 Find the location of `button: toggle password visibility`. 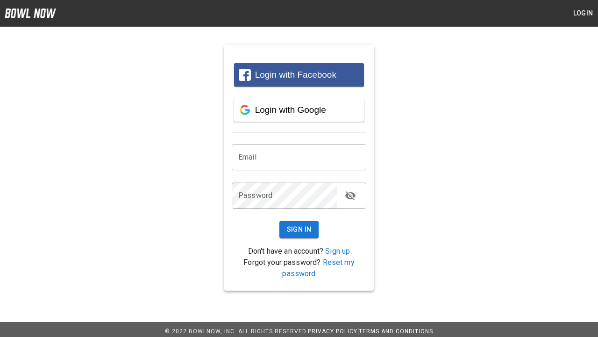

button: toggle password visibility is located at coordinates (351, 195).